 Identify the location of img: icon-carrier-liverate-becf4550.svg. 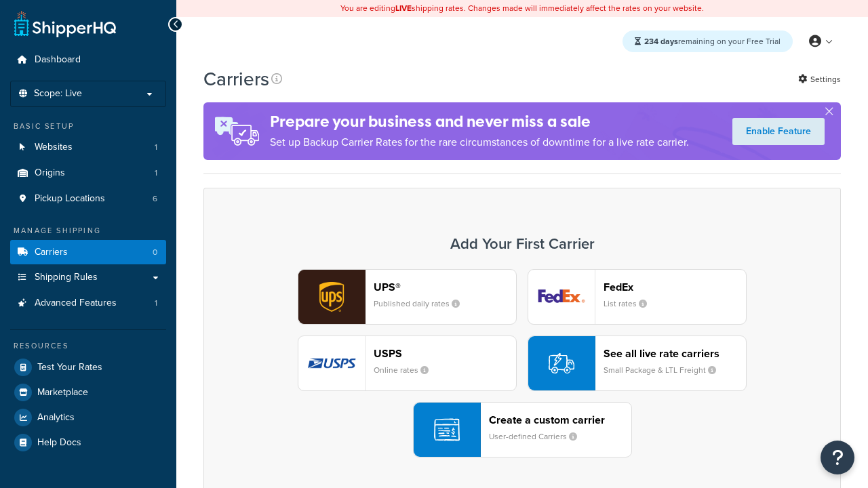
(562, 363).